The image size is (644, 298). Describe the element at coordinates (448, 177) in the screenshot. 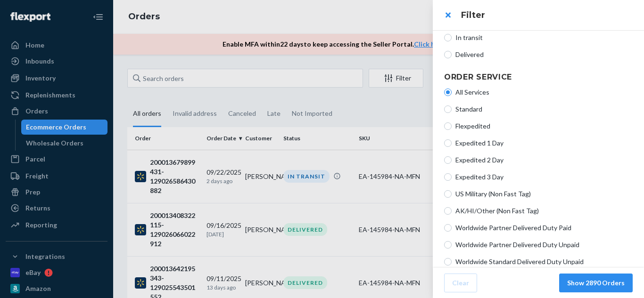

I see `input: Expedited 3 Day` at that location.